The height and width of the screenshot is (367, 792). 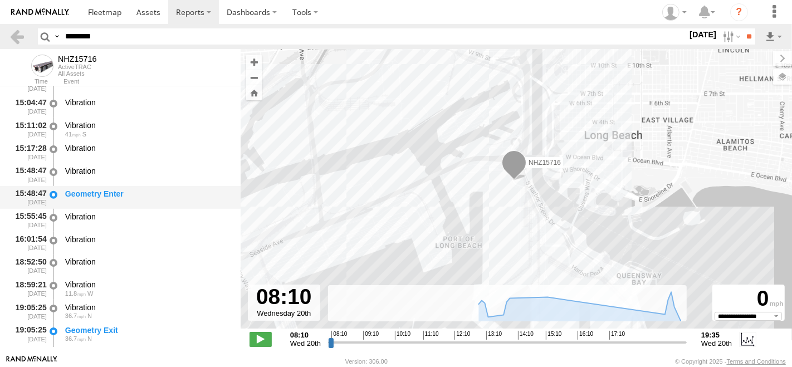 I want to click on button: Zoom out, so click(x=254, y=77).